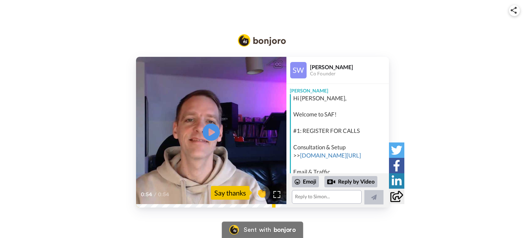  I want to click on div: Sent with, so click(257, 229).